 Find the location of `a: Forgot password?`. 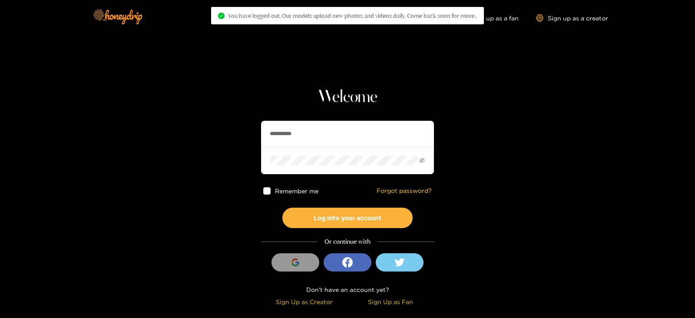

a: Forgot password? is located at coordinates (404, 191).